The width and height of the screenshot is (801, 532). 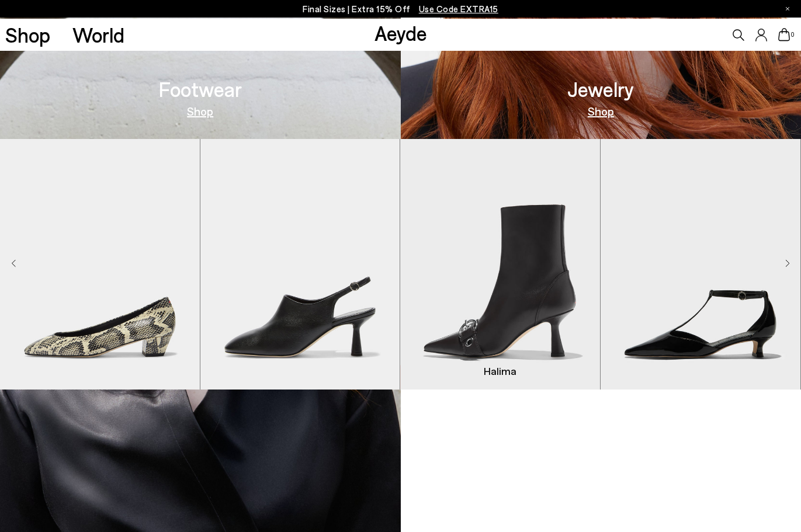 What do you see at coordinates (13, 264) in the screenshot?
I see `div: Previous slide` at bounding box center [13, 264].